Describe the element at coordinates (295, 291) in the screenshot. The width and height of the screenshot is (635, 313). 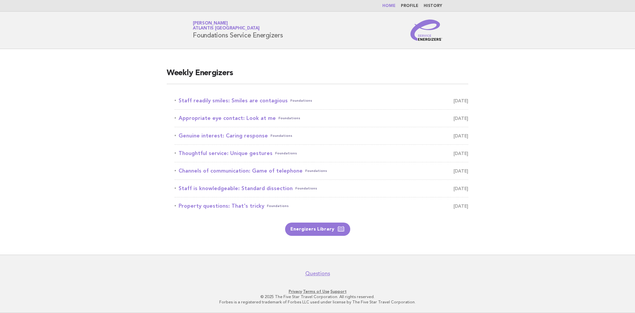
I see `a: Privacy` at that location.